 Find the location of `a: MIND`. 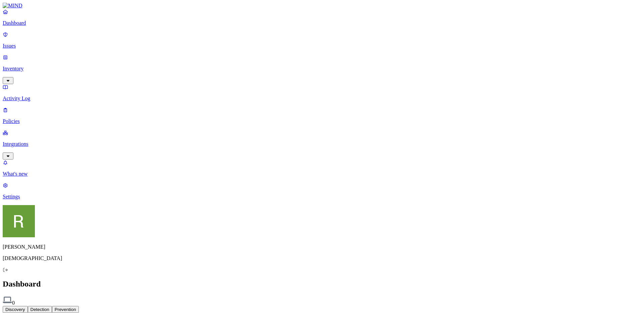

a: MIND is located at coordinates (322, 6).